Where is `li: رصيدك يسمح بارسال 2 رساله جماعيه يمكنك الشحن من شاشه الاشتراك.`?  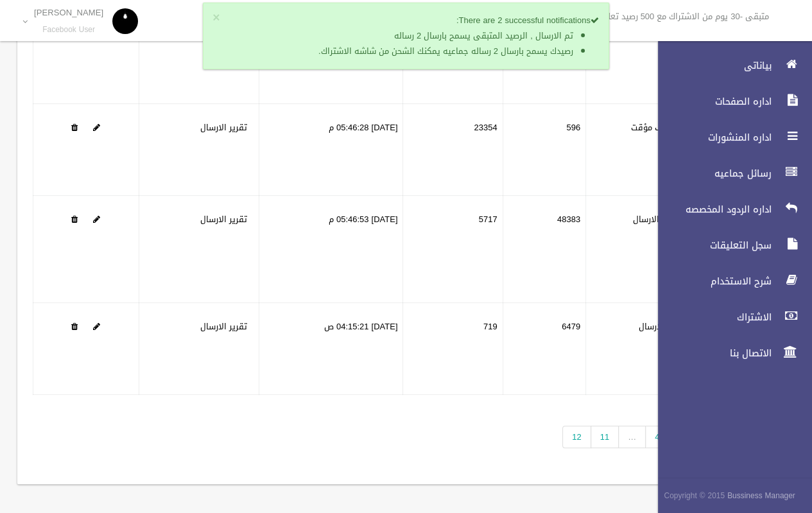
li: رصيدك يسمح بارسال 2 رساله جماعيه يمكنك الشحن من شاشه الاشتراك. is located at coordinates (404, 52).